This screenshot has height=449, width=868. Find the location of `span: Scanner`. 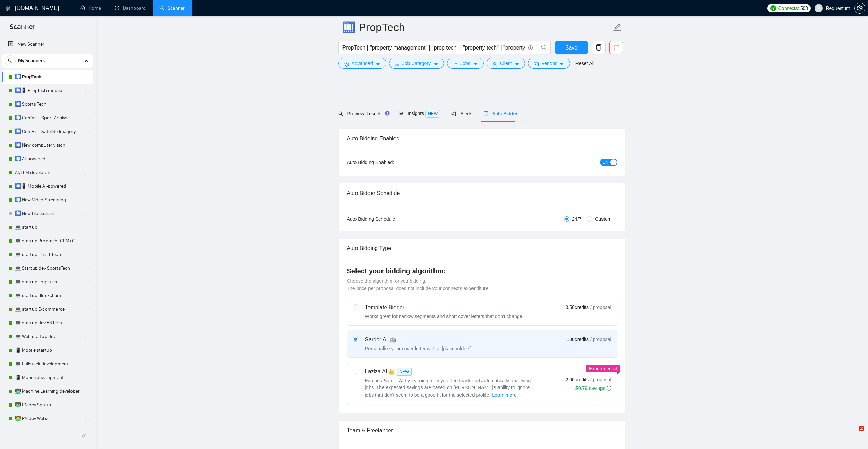

span: Scanner is located at coordinates (22, 29).